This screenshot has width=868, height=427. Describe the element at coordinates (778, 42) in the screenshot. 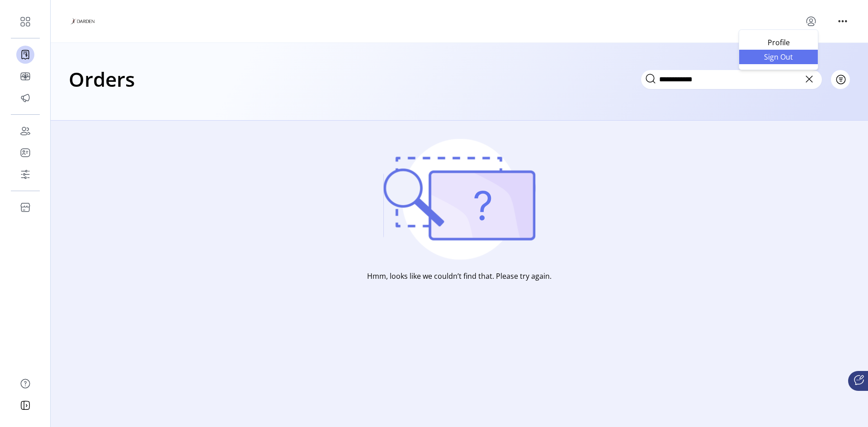

I see `span: Profile` at that location.